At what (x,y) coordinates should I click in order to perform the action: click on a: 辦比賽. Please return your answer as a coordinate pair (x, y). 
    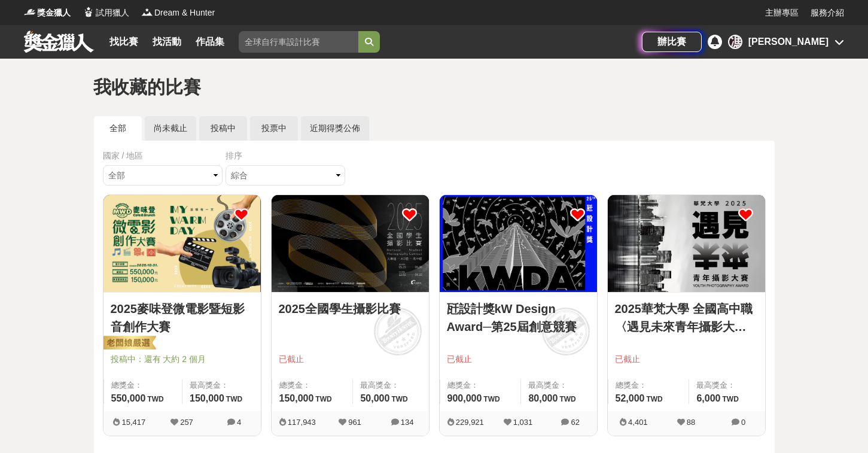
    Looking at the image, I should click on (672, 42).